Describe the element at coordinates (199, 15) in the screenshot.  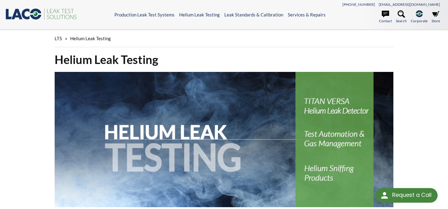
I see `a: Helium Leak Testing` at that location.